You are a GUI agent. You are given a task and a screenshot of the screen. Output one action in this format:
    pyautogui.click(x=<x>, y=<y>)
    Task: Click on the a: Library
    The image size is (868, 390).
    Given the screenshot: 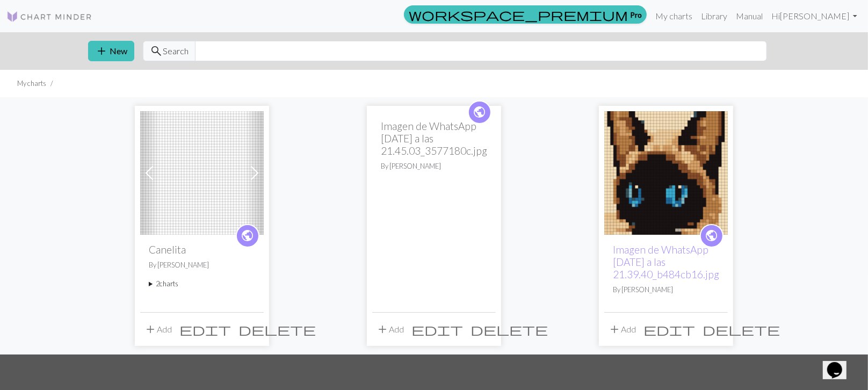 What is the action you would take?
    pyautogui.click(x=714, y=16)
    